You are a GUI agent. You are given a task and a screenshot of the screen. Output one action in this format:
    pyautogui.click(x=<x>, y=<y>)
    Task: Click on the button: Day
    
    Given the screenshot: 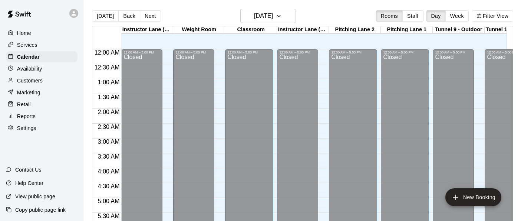 What is the action you would take?
    pyautogui.click(x=436, y=16)
    